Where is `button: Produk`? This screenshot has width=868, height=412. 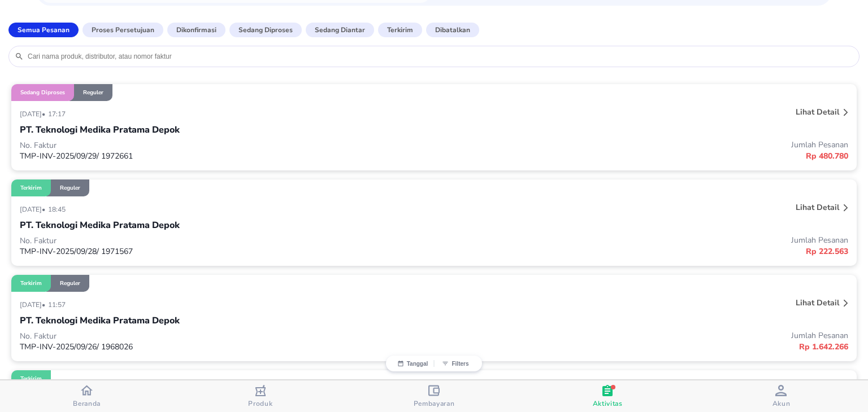
button: Produk is located at coordinates (260, 396).